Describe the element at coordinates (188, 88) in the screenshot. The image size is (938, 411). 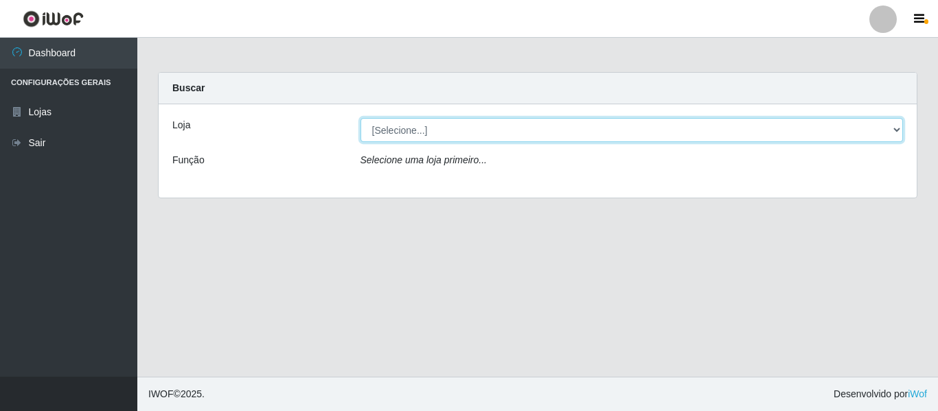
I see `strong: Buscar` at that location.